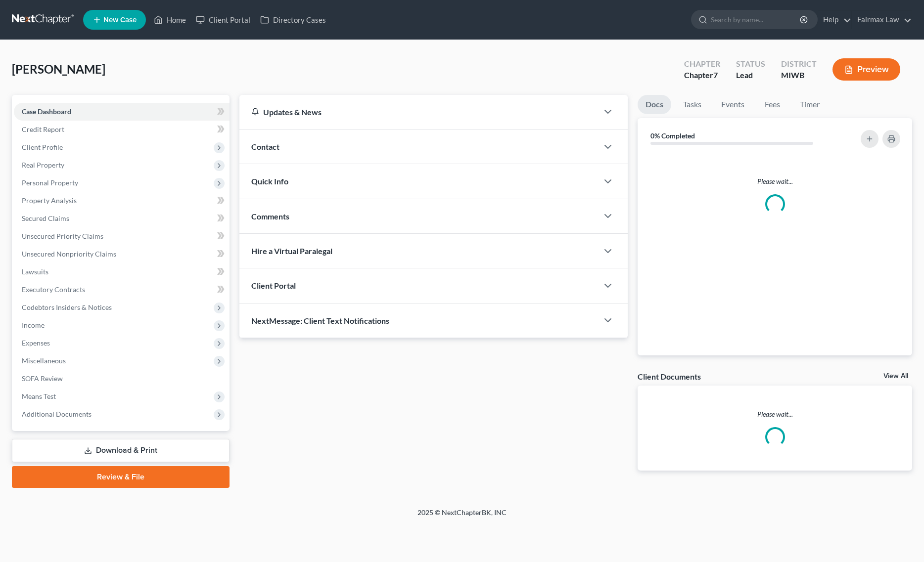  What do you see at coordinates (42, 147) in the screenshot?
I see `span: Client Profile` at bounding box center [42, 147].